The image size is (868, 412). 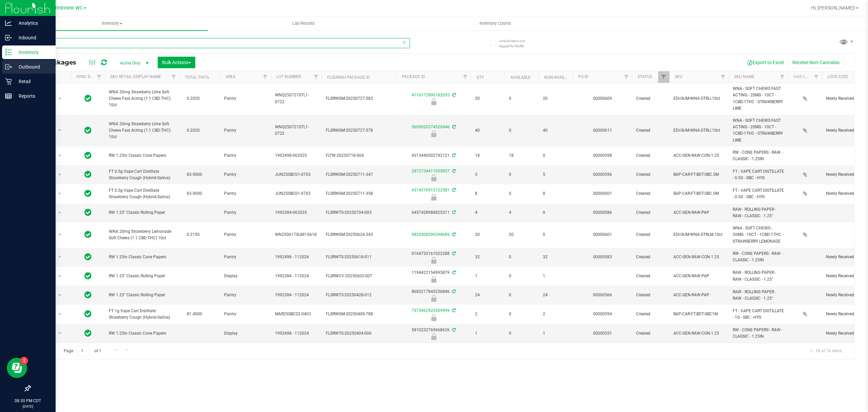 I want to click on span: Clear, so click(x=404, y=43).